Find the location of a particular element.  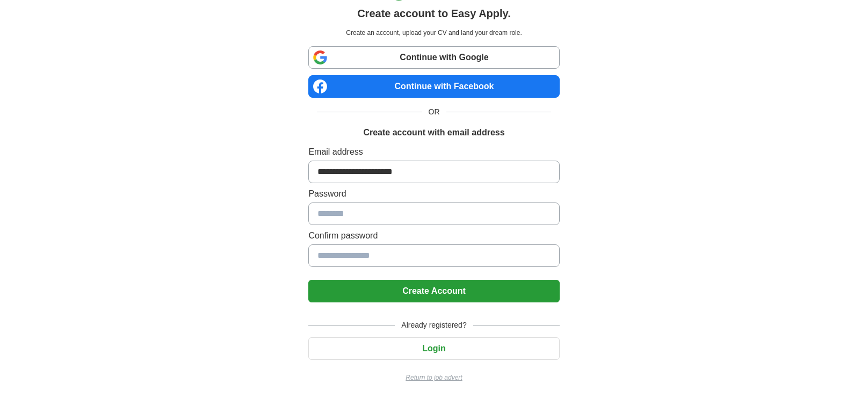

a: Login is located at coordinates (433, 348).